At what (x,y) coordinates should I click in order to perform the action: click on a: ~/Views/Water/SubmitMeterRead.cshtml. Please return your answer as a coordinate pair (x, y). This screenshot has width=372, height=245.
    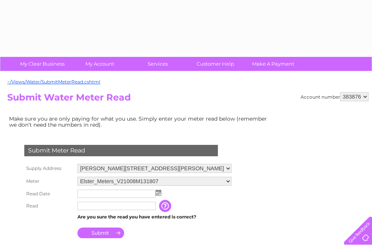
    Looking at the image, I should click on (53, 82).